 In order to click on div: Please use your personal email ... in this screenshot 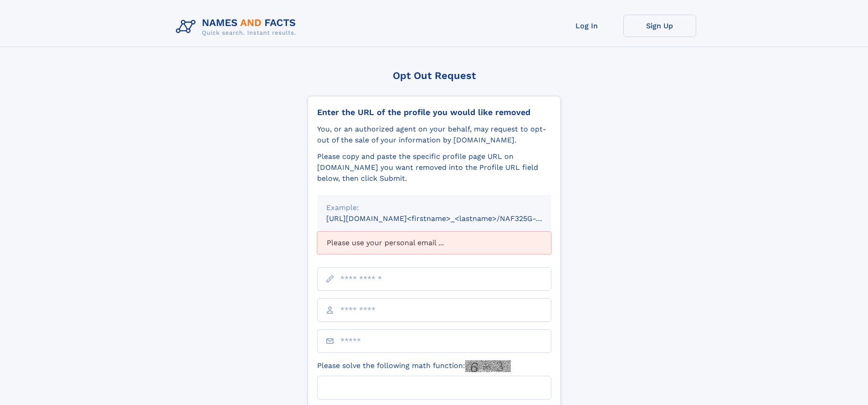, I will do `click(434, 243)`.